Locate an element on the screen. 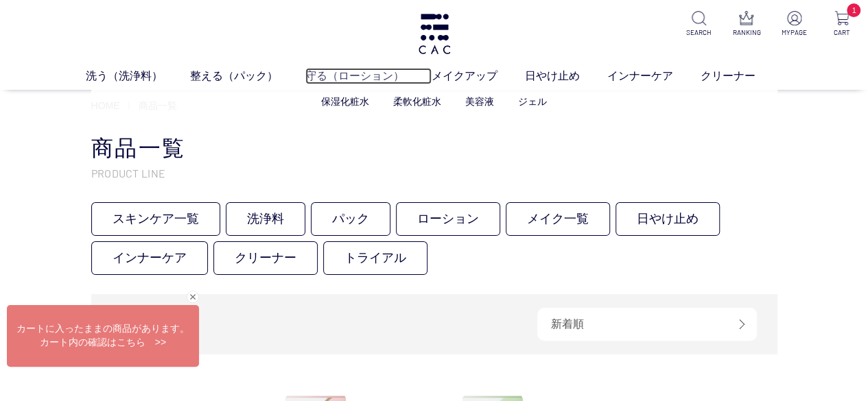 This screenshot has width=868, height=401. h1: 商品一覧 is located at coordinates (434, 148).